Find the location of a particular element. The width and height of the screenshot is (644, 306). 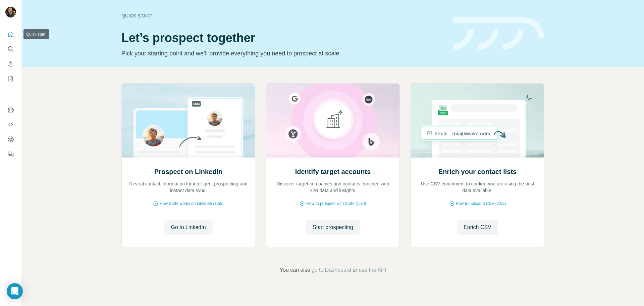

h2: Enrich your contact lists is located at coordinates (477, 171).